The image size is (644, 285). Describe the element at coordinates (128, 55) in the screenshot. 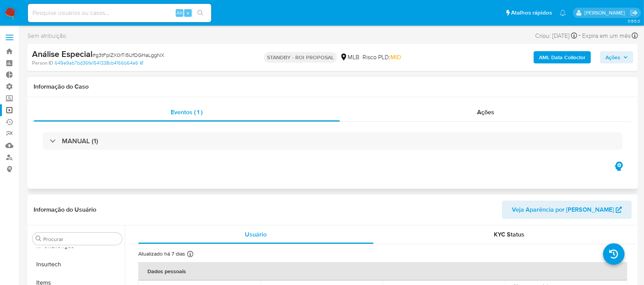

I see `span: # g3tFpIZX0rTi5UfDGHaLggNX` at that location.